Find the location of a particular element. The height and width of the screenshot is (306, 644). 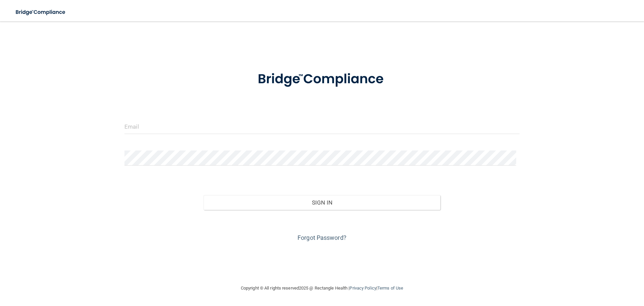

a: Terms of Use is located at coordinates (390, 288).